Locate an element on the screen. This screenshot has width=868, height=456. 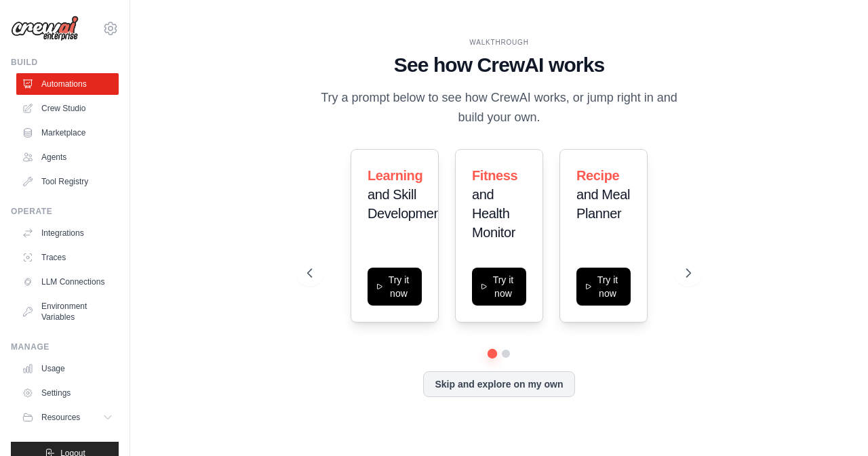
span: Resources is located at coordinates (60, 417).